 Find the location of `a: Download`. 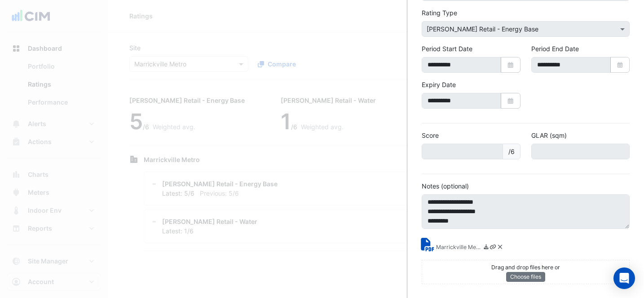

a: Download is located at coordinates (486, 248).